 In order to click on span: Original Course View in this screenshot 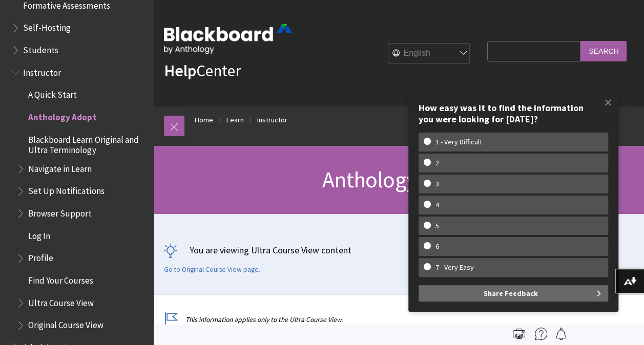, I will do `click(66, 323)`.